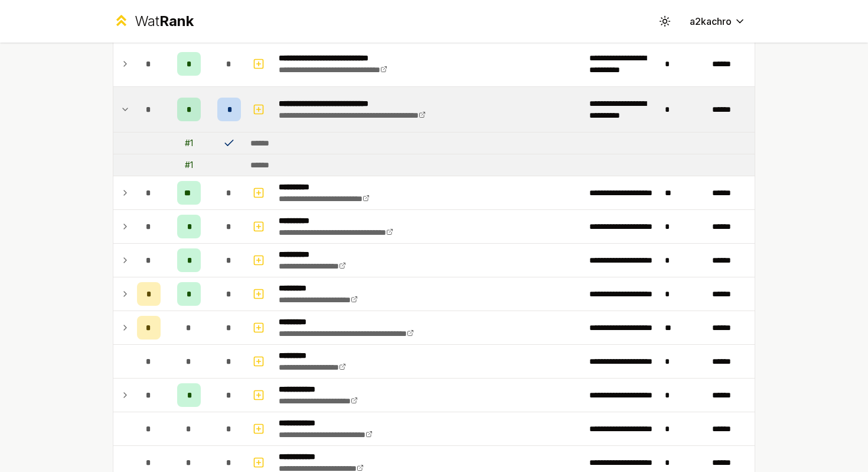 The image size is (868, 472). Describe the element at coordinates (153, 21) in the screenshot. I see `a: WatRank` at that location.